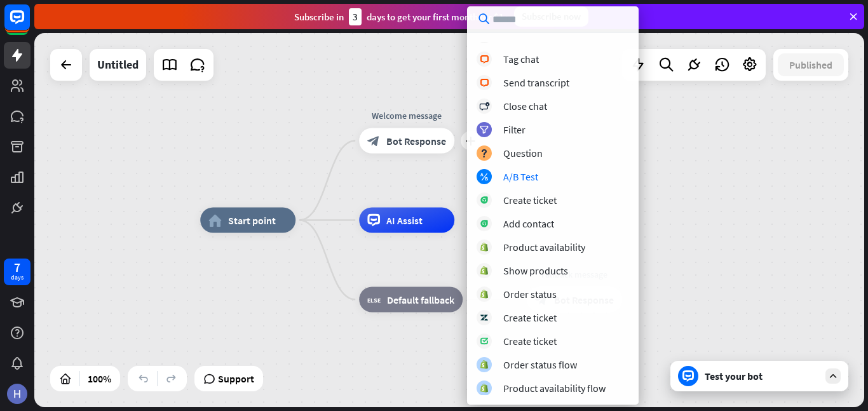 The width and height of the screenshot is (868, 411). What do you see at coordinates (17, 272) in the screenshot?
I see `a: 7 days` at bounding box center [17, 272].